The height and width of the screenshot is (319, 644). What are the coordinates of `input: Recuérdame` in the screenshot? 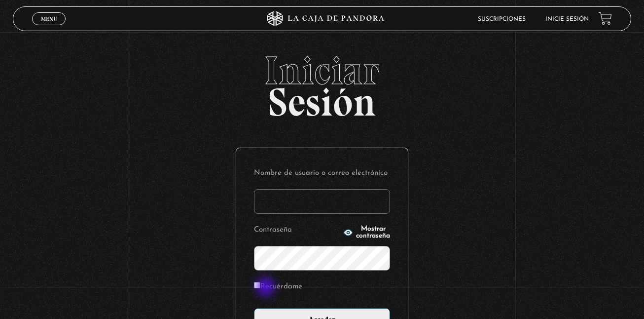 It's located at (257, 285).